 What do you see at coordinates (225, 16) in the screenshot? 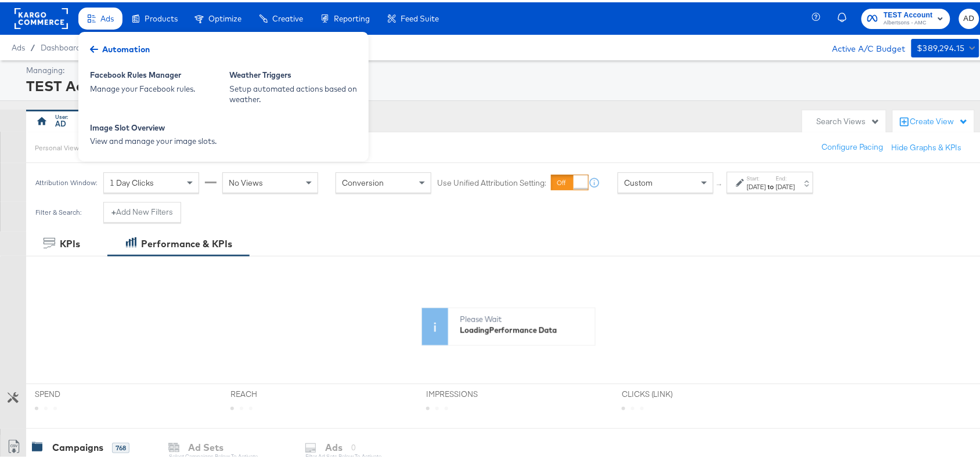
I see `span: Optimize` at bounding box center [225, 16].